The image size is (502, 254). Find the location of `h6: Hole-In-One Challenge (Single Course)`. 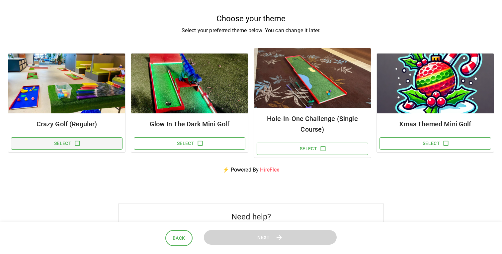

h6: Hole-In-One Challenge (Single Course) is located at coordinates (312, 124).